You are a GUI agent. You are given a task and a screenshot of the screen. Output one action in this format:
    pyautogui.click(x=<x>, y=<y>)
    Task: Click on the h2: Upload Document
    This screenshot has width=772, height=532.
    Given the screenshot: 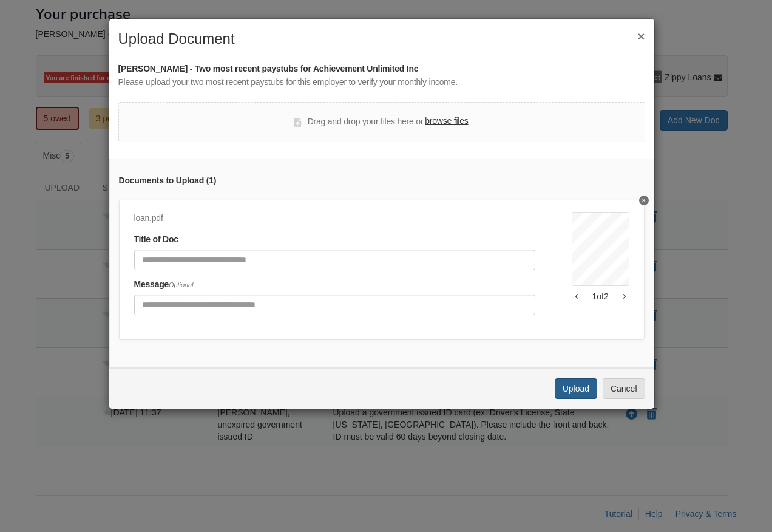 What is the action you would take?
    pyautogui.click(x=382, y=39)
    